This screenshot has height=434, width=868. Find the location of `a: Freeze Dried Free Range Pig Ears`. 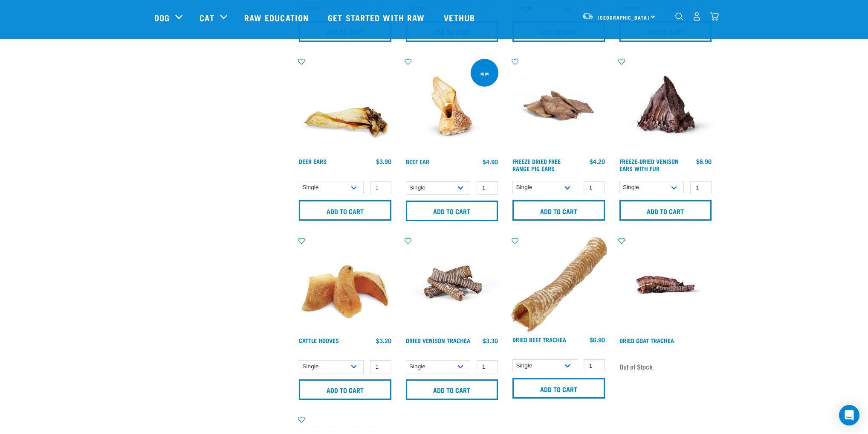

a: Freeze Dried Free Range Pig Ears is located at coordinates (537, 164).